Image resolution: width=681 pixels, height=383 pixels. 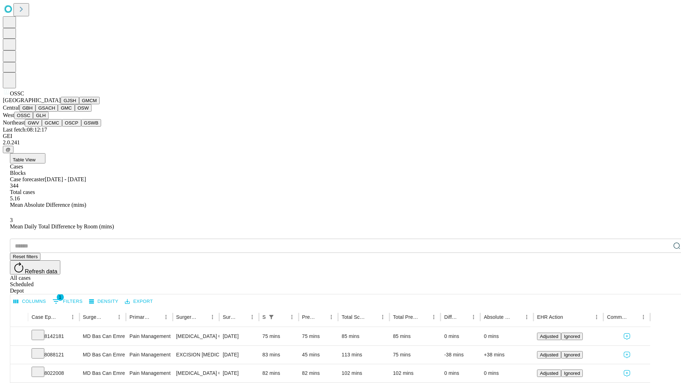 I want to click on div: 1 active filter, so click(x=271, y=317).